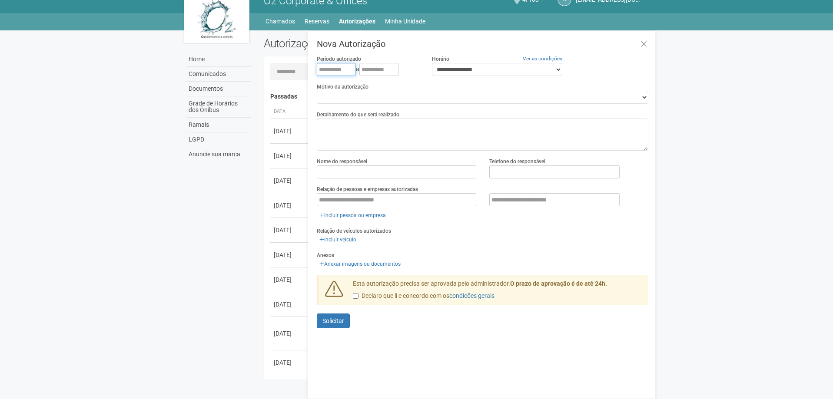  Describe the element at coordinates (357, 21) in the screenshot. I see `a: Autorizações` at that location.